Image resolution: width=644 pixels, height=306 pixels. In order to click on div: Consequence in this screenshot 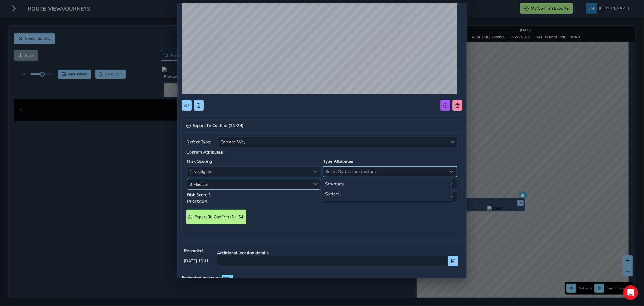, I will do `click(315, 171)`.